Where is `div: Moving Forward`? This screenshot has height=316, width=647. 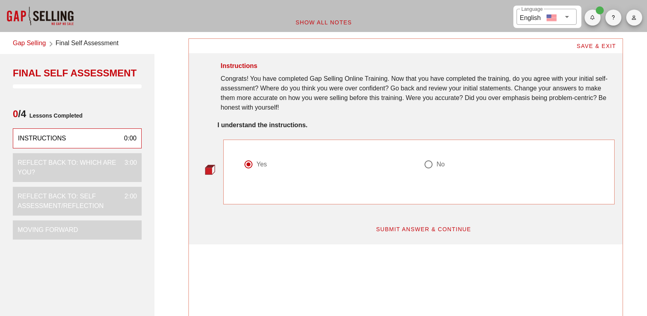
div: Moving Forward is located at coordinates (48, 230).